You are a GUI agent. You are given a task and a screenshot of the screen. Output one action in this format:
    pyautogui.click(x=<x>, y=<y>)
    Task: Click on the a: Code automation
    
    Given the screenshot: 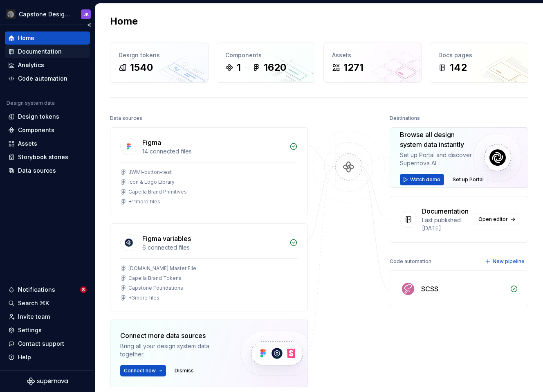 What is the action you would take?
    pyautogui.click(x=48, y=79)
    